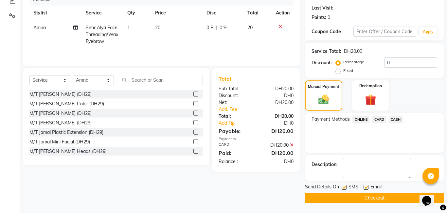  I want to click on th: Total, so click(258, 13).